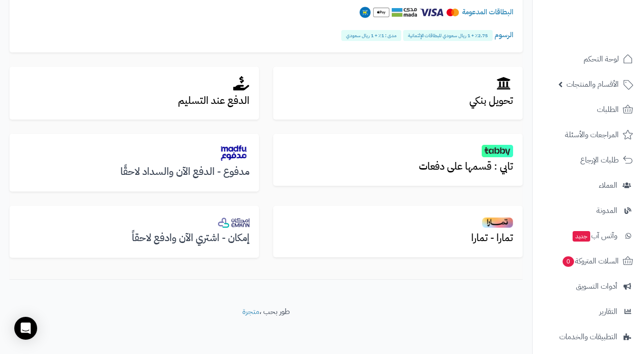 The width and height of the screenshot is (644, 354). Describe the element at coordinates (234, 222) in the screenshot. I see `img: emkan_bnpl.png` at that location.